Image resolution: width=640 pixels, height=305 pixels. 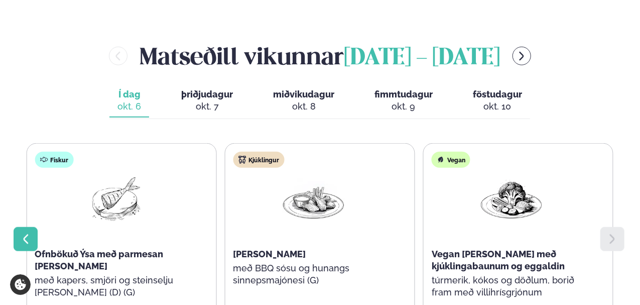 What do you see at coordinates (304, 106) in the screenshot?
I see `div: okt. 8` at bounding box center [304, 106].